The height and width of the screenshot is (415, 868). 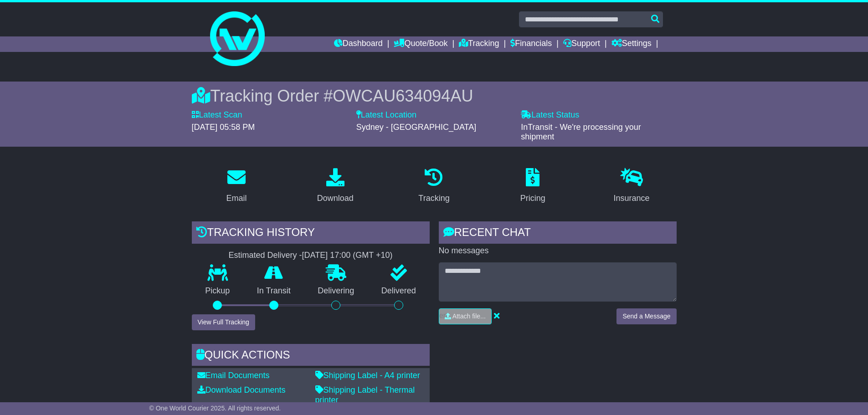 What do you see at coordinates (632, 44) in the screenshot?
I see `a: Settings` at bounding box center [632, 44].